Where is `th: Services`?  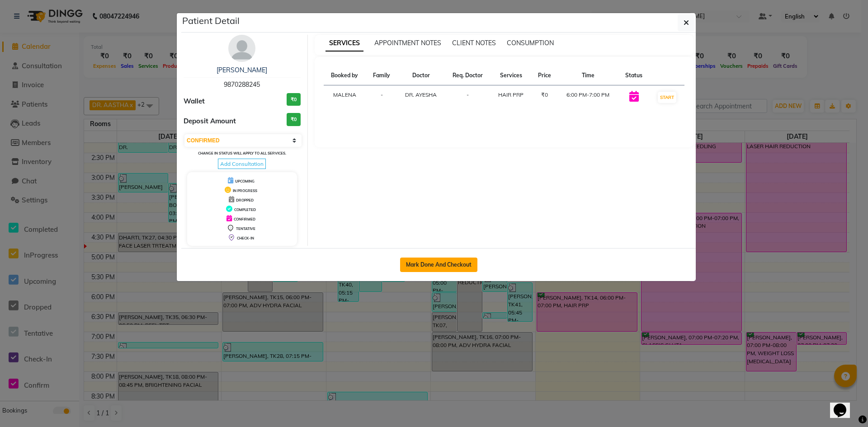
th: Services is located at coordinates (511, 75).